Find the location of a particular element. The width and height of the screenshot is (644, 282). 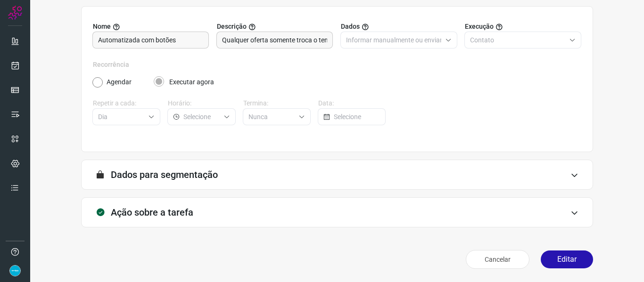

input: Digite o nome para a sua tarefa. is located at coordinates (151, 40).